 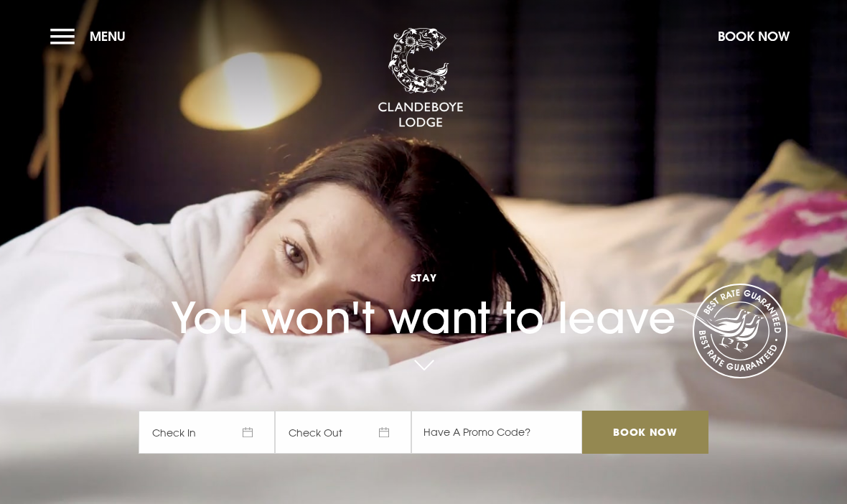 What do you see at coordinates (91, 36) in the screenshot?
I see `button: Menu` at bounding box center [91, 36].